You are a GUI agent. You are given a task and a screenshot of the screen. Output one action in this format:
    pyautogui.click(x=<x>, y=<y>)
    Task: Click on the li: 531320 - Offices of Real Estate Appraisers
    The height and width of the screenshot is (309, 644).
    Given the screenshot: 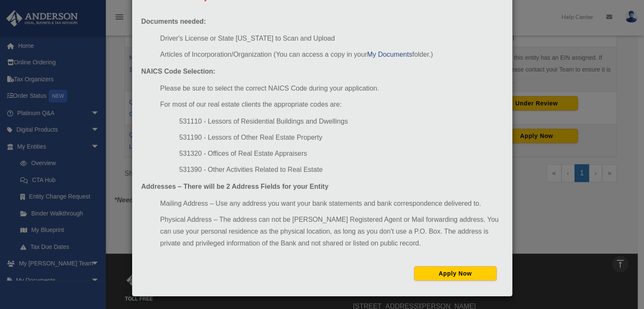 What is the action you would take?
    pyautogui.click(x=341, y=154)
    